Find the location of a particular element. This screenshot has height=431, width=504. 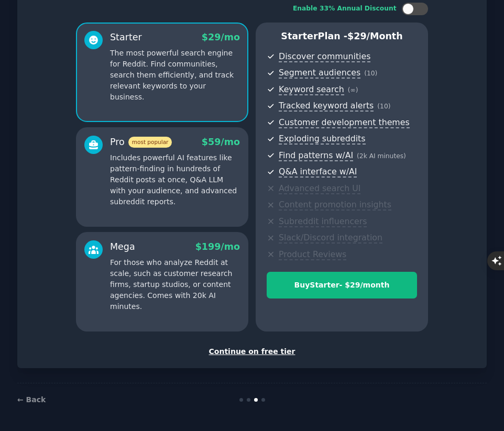

div: Pro is located at coordinates (141, 142).